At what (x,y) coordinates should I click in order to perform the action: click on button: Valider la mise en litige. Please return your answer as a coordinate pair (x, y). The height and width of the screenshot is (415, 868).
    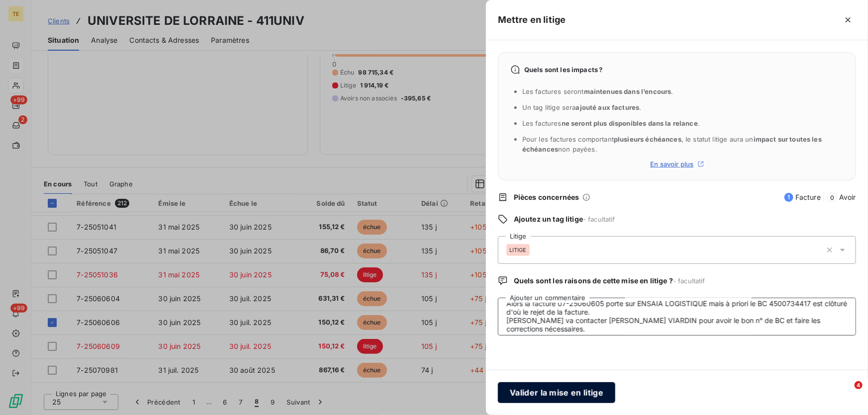
    Looking at the image, I should click on (556, 393).